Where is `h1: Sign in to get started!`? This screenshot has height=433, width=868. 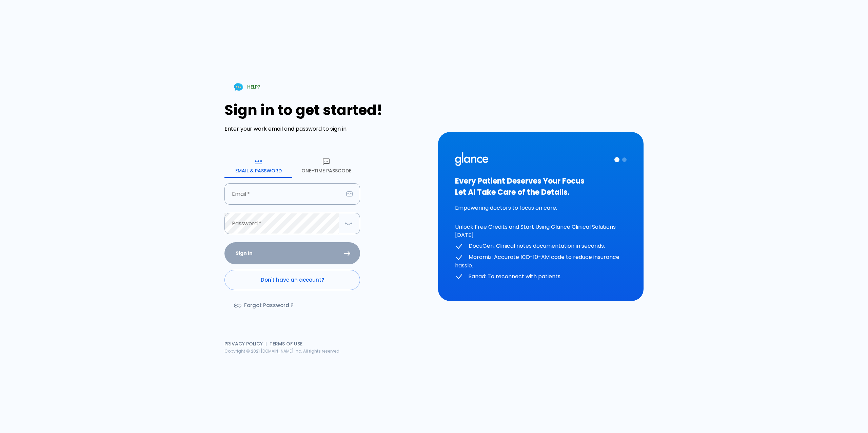
h1: Sign in to get started! is located at coordinates (328, 110).